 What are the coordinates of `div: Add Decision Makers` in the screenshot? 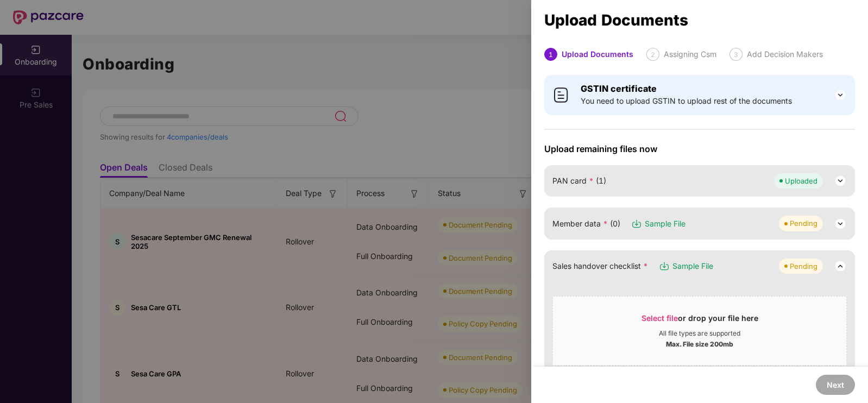 It's located at (785, 55).